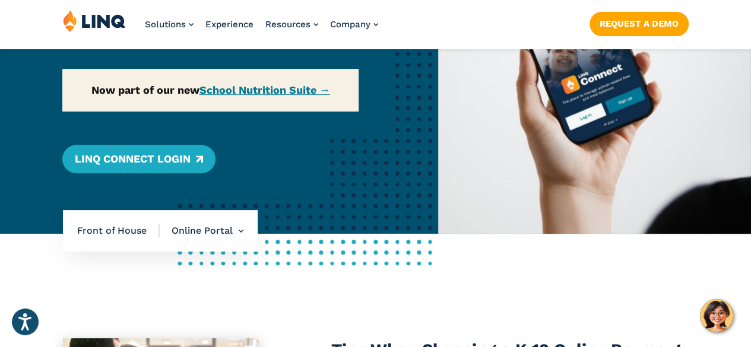 The height and width of the screenshot is (347, 751). I want to click on a: LINQ Connect Login, so click(138, 159).